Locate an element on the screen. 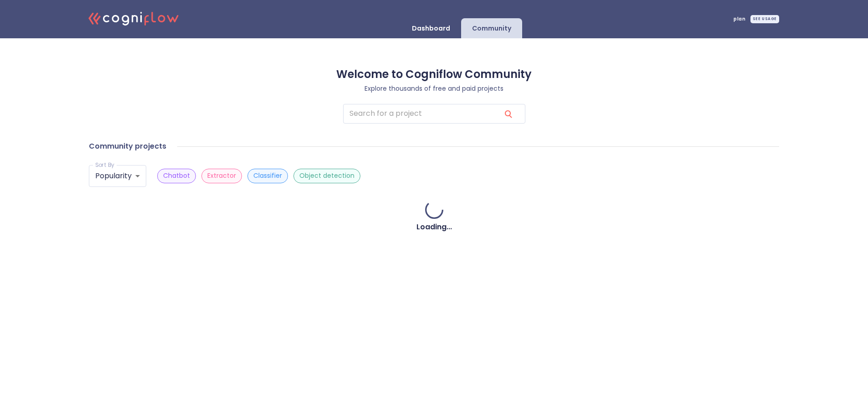 This screenshot has height=419, width=868. p: Classifier is located at coordinates (267, 176).